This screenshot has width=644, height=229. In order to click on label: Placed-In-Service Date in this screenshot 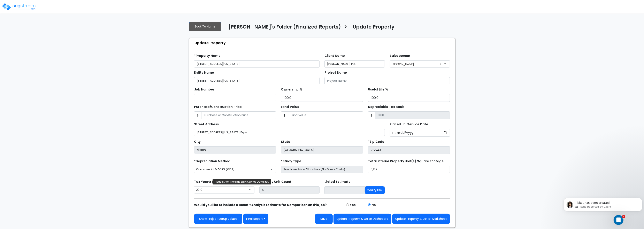, I will do `click(409, 124)`.